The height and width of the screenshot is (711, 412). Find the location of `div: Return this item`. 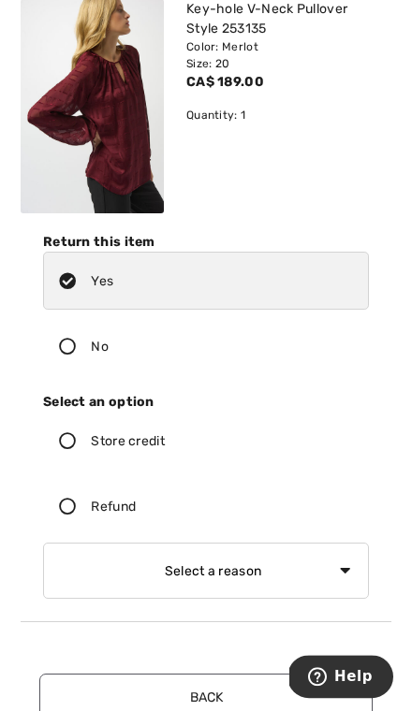

div: Return this item is located at coordinates (206, 241).